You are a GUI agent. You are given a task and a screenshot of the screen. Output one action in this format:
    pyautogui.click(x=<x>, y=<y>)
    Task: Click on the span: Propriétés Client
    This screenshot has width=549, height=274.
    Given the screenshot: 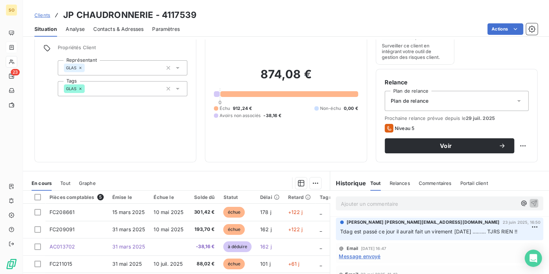 What is the action you would take?
    pyautogui.click(x=122, y=50)
    